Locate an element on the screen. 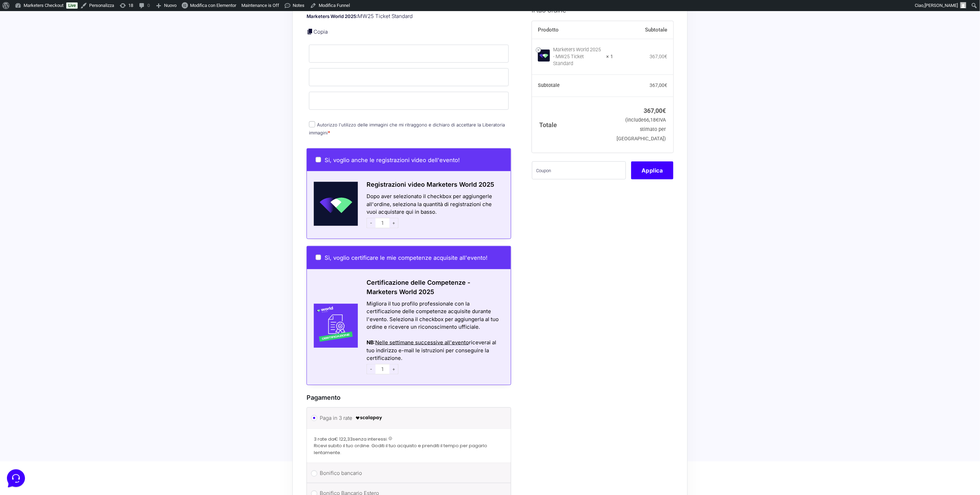 This screenshot has width=980, height=495. div: : riceverai al tuo indirizzo e-mail le istruzioni per conseguire la certificazione. is located at coordinates (434, 351).